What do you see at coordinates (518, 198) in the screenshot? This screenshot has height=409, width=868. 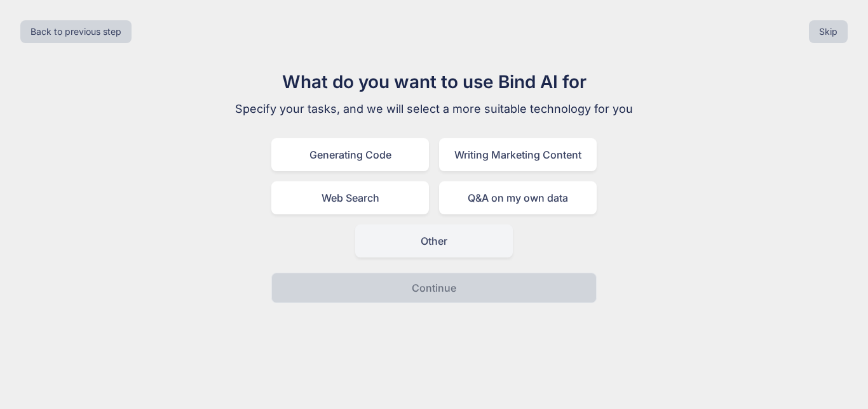 I see `div: Q&A on my own data` at bounding box center [518, 198].